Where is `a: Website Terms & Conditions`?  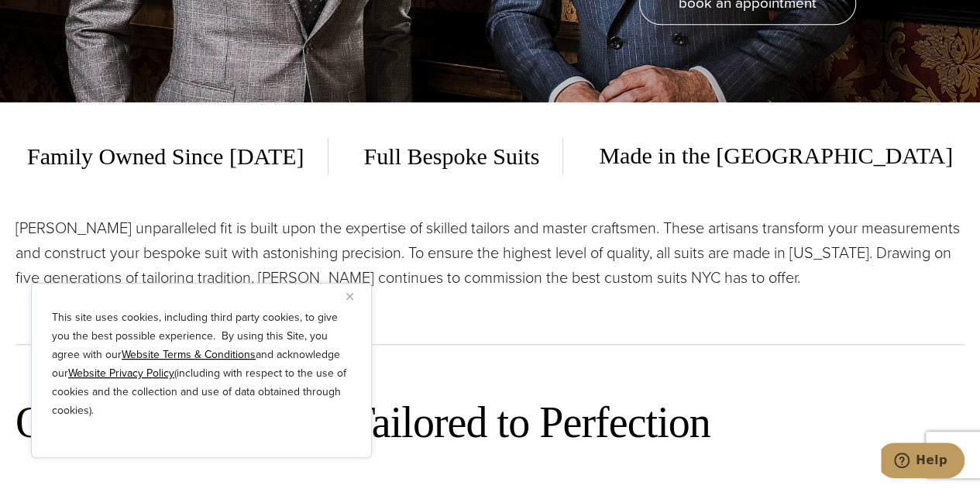
a: Website Terms & Conditions is located at coordinates (188, 354).